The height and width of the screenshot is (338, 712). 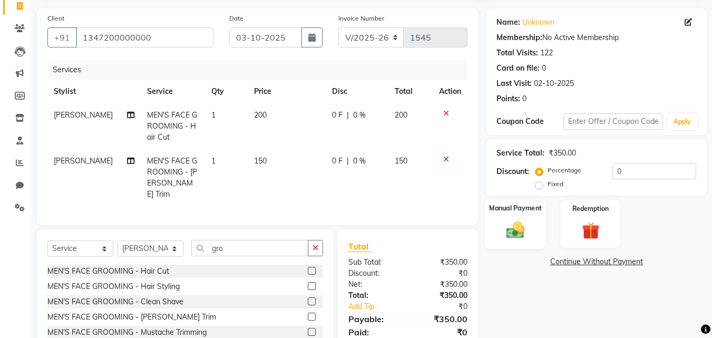 What do you see at coordinates (591, 230) in the screenshot?
I see `img: _gift.svg` at bounding box center [591, 230].